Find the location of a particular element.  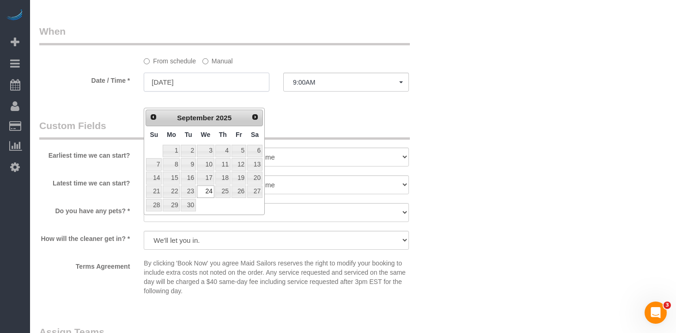

span: 3 is located at coordinates (667, 305).